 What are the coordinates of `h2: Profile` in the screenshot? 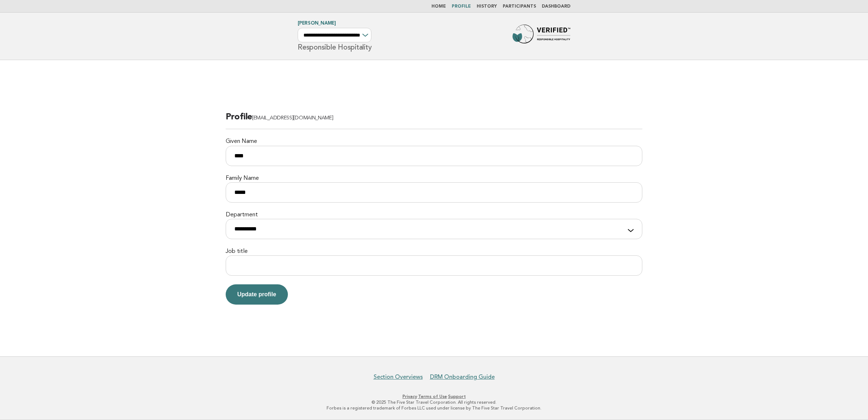 It's located at (434, 120).